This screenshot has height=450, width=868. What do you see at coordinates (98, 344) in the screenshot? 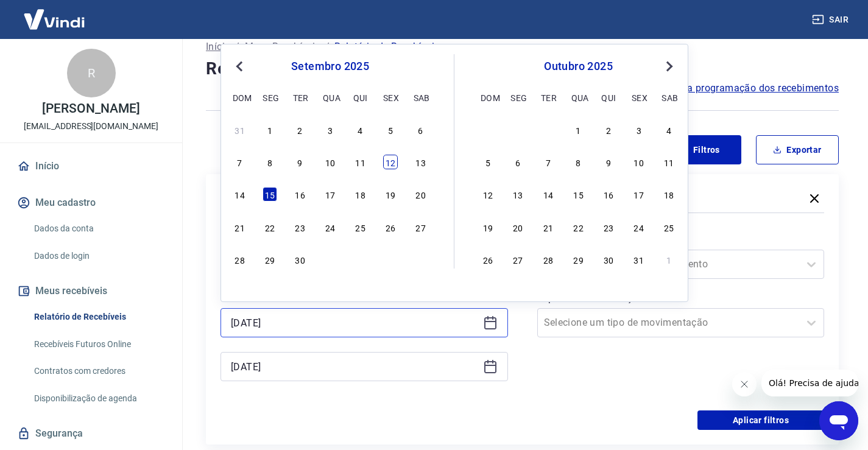
I see `a: Recebíveis Futuros Online` at bounding box center [98, 344].